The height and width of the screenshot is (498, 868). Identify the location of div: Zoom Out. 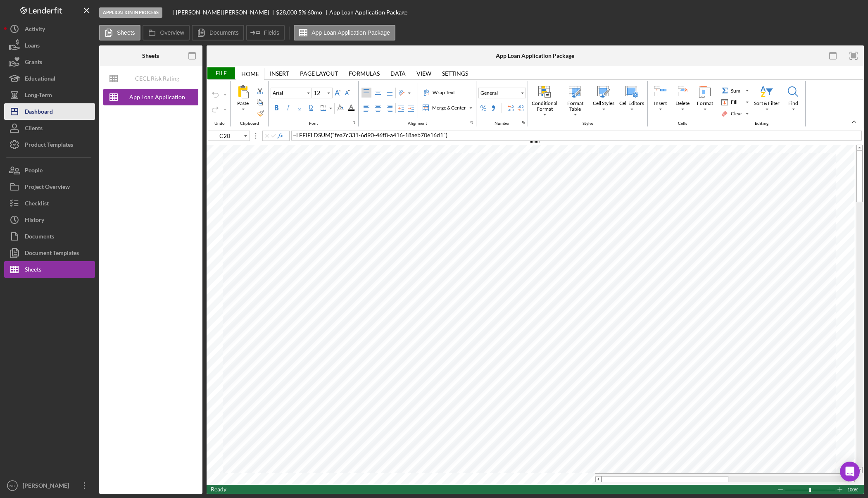
(780, 490).